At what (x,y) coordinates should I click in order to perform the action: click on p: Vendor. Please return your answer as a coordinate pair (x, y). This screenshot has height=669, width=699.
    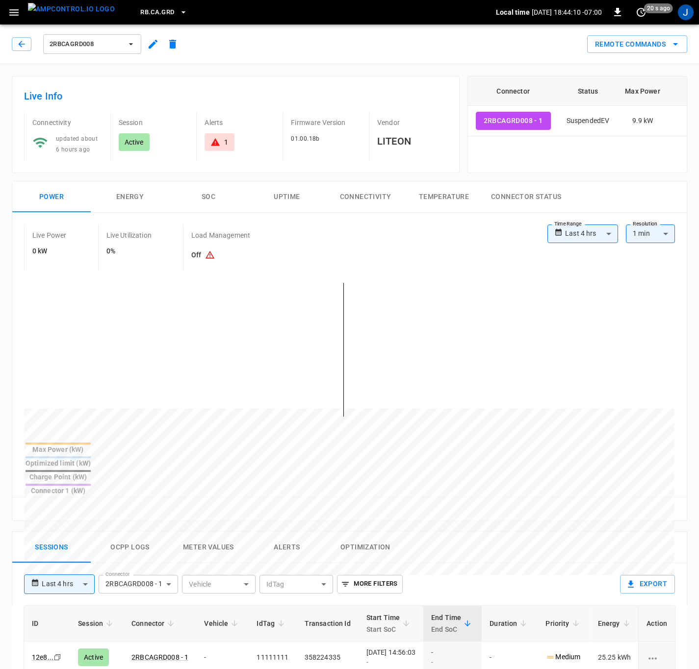
    Looking at the image, I should click on (412, 123).